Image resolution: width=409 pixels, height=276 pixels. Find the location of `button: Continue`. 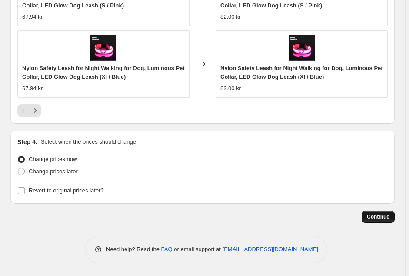

button: Continue is located at coordinates (378, 217).